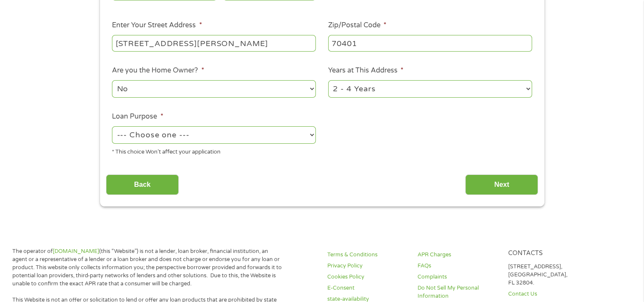 This screenshot has width=644, height=302. I want to click on label: Loan Purpose, so click(138, 116).